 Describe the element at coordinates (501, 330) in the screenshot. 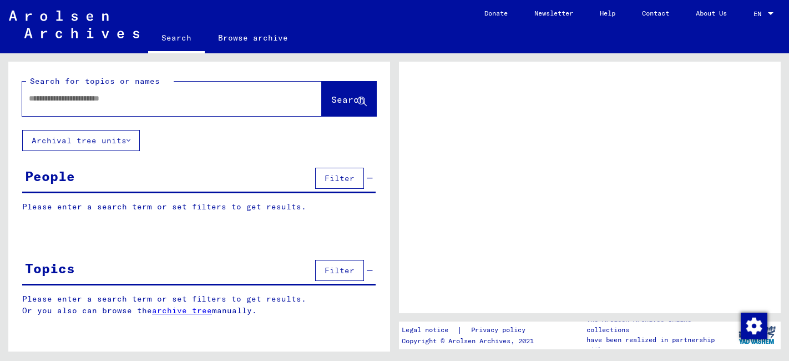

I see `a: Privacy policy` at that location.